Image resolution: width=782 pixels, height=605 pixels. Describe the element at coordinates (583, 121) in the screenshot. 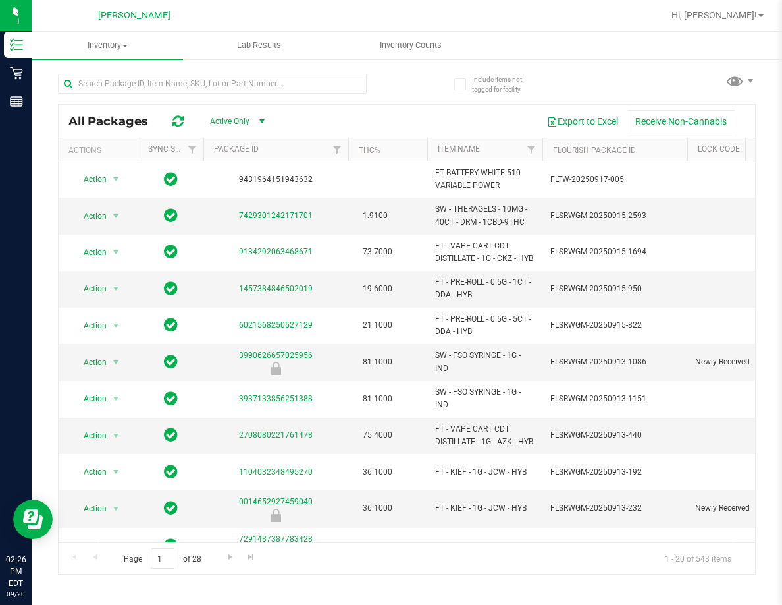

I see `button: Export to Excel` at that location.